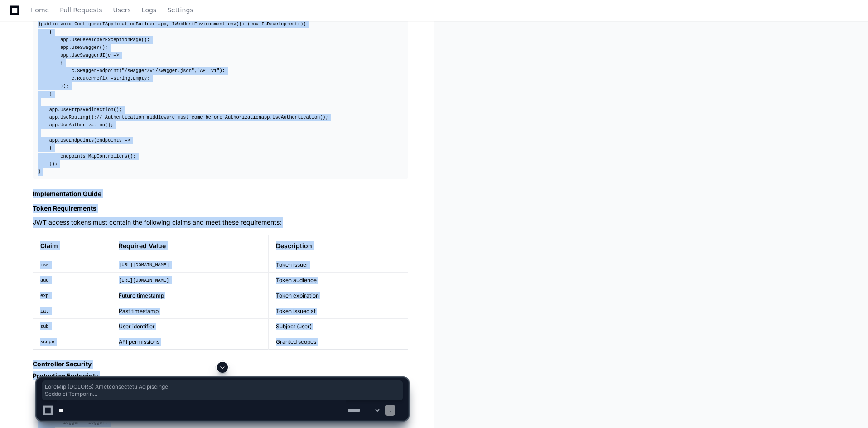  Describe the element at coordinates (170, 24) in the screenshot. I see `span: IApplicationBuilder app, IWebHostEnvironment env` at that location.